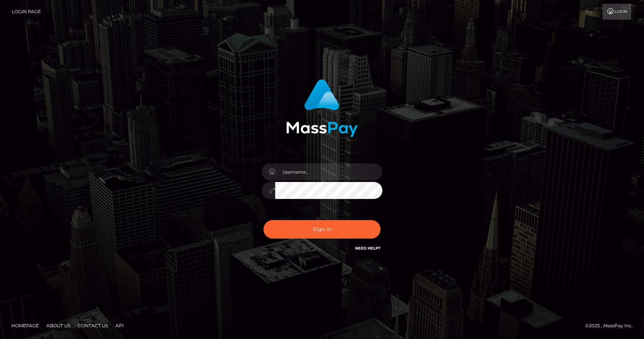  I want to click on button: Sign in, so click(322, 229).